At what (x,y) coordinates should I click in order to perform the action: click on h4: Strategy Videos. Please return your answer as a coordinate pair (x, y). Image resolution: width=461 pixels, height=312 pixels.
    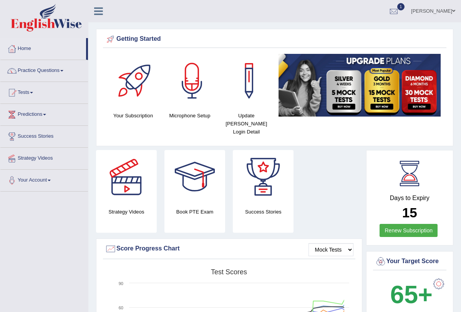
    Looking at the image, I should click on (126, 211).